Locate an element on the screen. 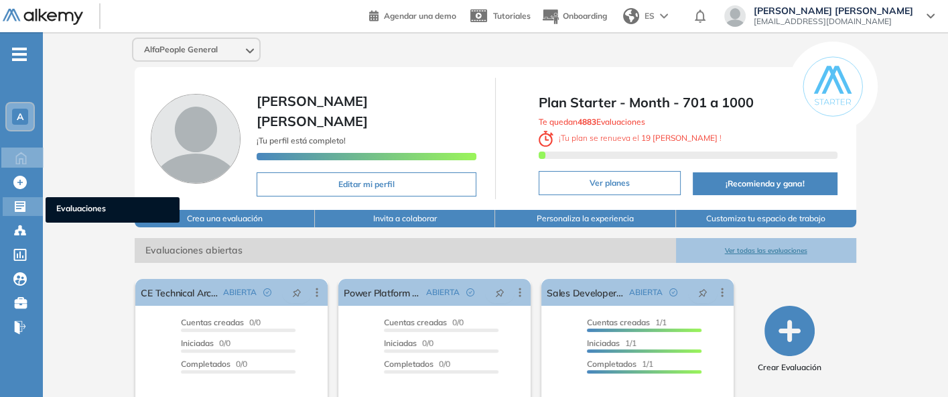 The image size is (948, 397). span: Agendar una demo is located at coordinates (420, 15).